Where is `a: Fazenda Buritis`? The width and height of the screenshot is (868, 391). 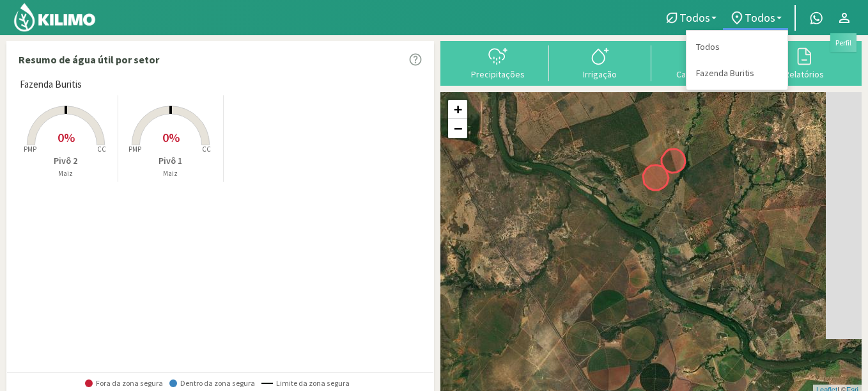
a: Fazenda Buritis is located at coordinates (736, 73).